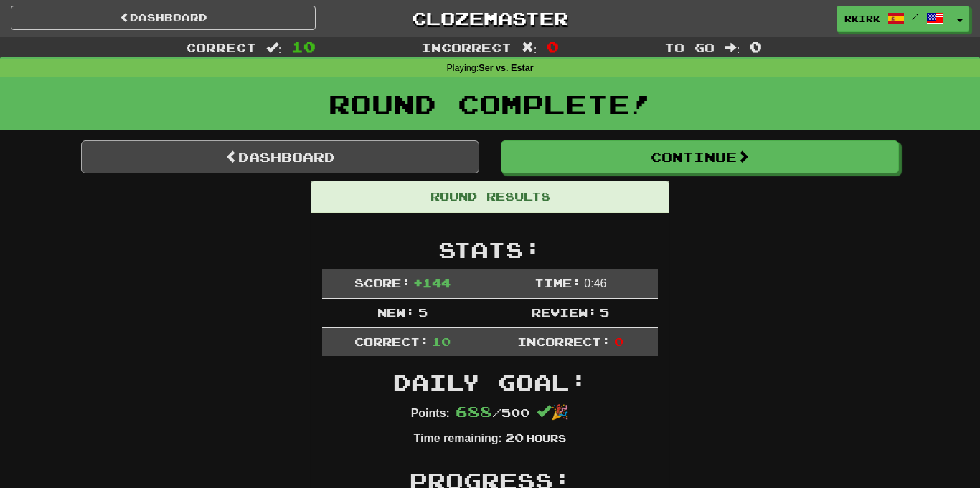  What do you see at coordinates (392, 342) in the screenshot?
I see `span: Correct:` at bounding box center [392, 342].